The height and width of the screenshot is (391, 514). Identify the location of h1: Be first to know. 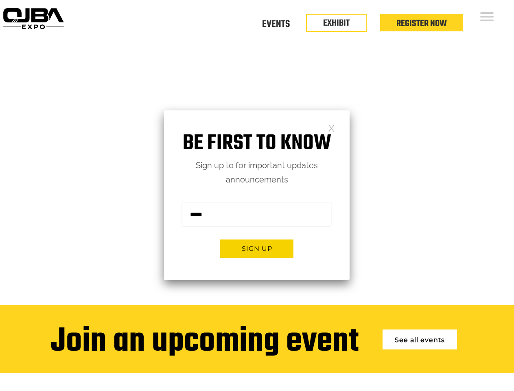
(257, 143).